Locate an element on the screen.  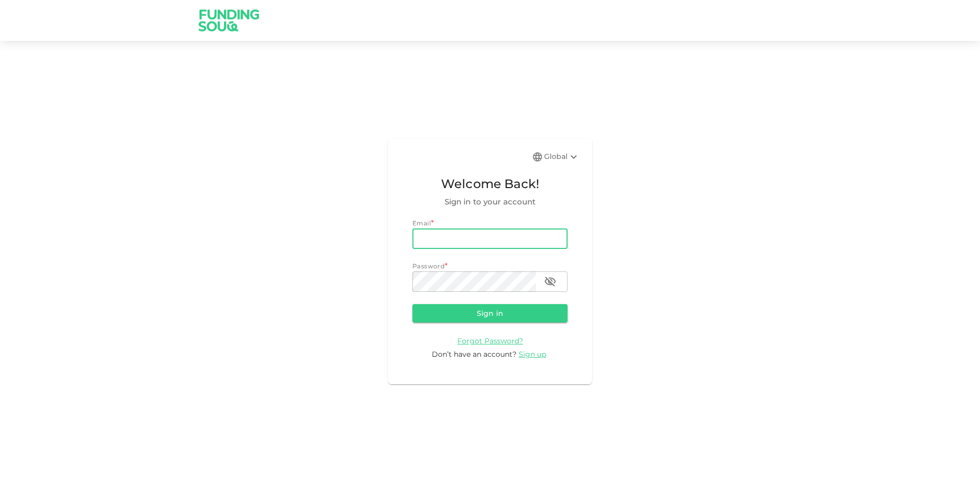
div: Global is located at coordinates (562, 157).